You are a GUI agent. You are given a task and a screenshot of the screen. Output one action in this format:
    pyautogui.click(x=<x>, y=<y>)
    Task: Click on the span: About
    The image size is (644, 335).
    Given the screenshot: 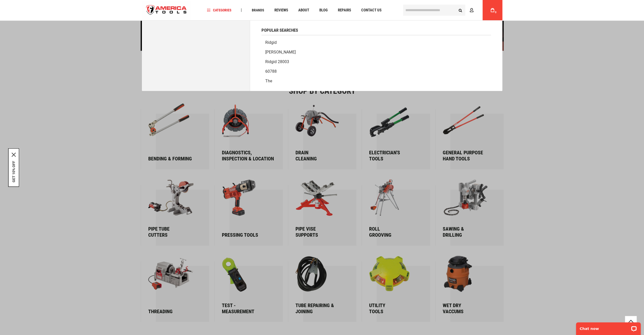 What is the action you would take?
    pyautogui.click(x=303, y=10)
    